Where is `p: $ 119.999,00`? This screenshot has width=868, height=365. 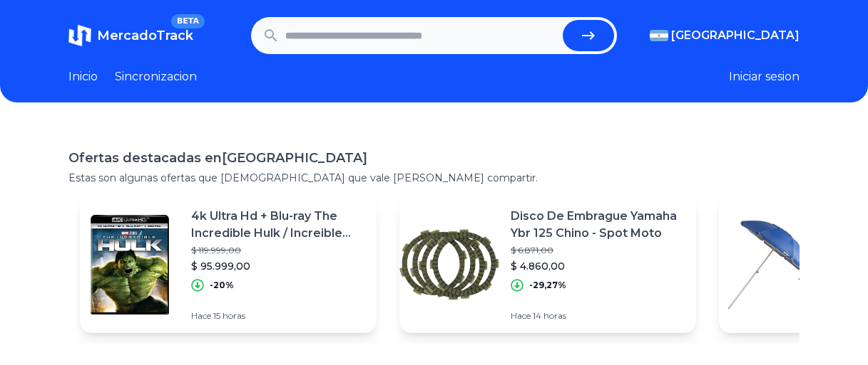 p: $ 119.999,00 is located at coordinates (278, 251).